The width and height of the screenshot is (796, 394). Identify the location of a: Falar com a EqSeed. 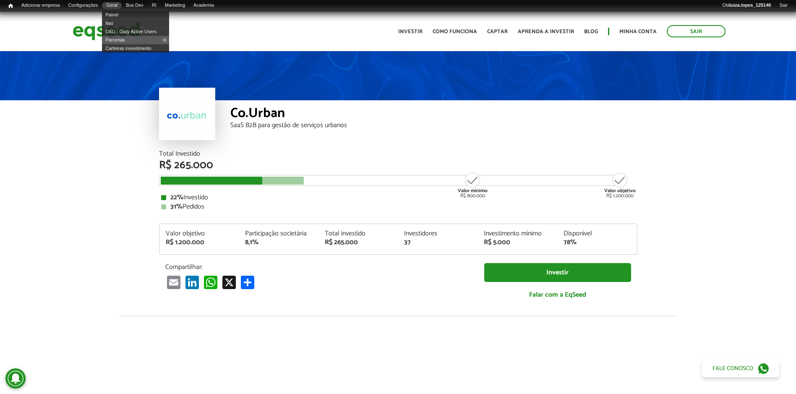
(558, 295).